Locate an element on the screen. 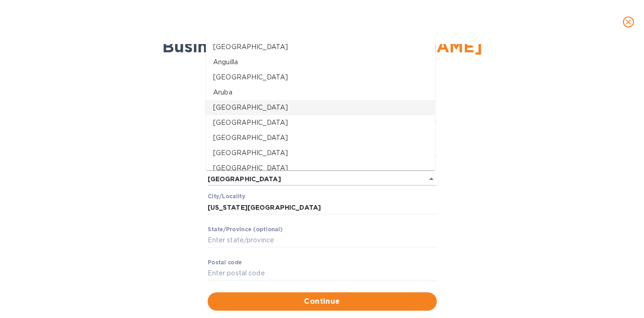 This screenshot has width=644, height=318. input: Enter stаte/prоvince is located at coordinates (322, 240).